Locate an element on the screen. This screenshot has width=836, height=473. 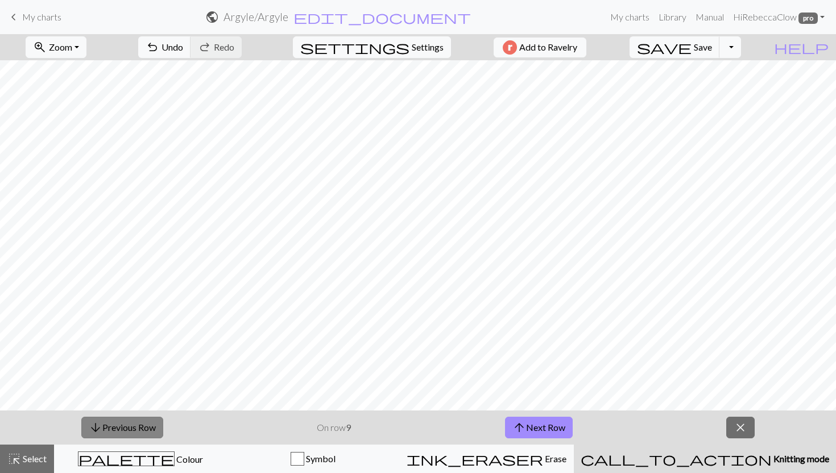
span: Select is located at coordinates (34, 458).